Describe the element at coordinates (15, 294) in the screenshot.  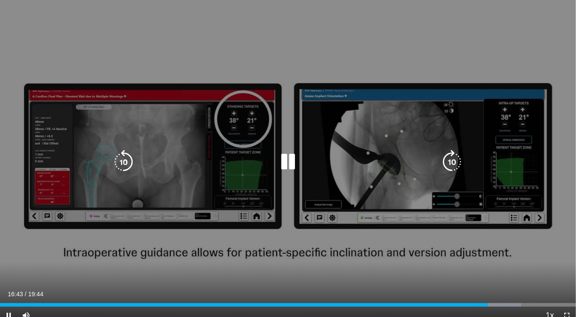
I see `span: 16:43` at that location.